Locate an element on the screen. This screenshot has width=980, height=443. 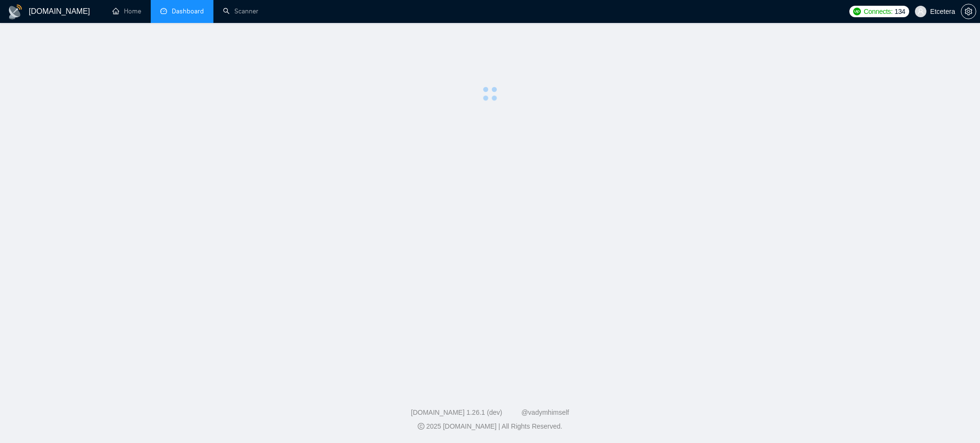
img: upwork-logo.png is located at coordinates (857, 11).